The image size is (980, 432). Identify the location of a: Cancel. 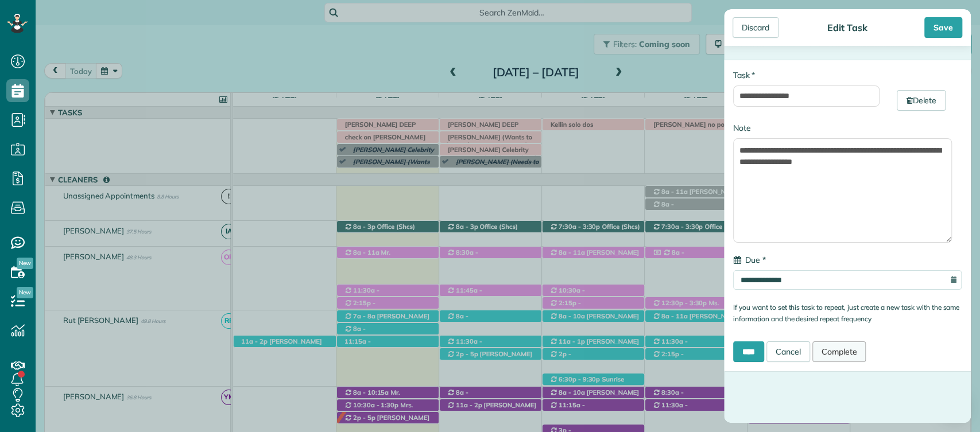
(788, 351).